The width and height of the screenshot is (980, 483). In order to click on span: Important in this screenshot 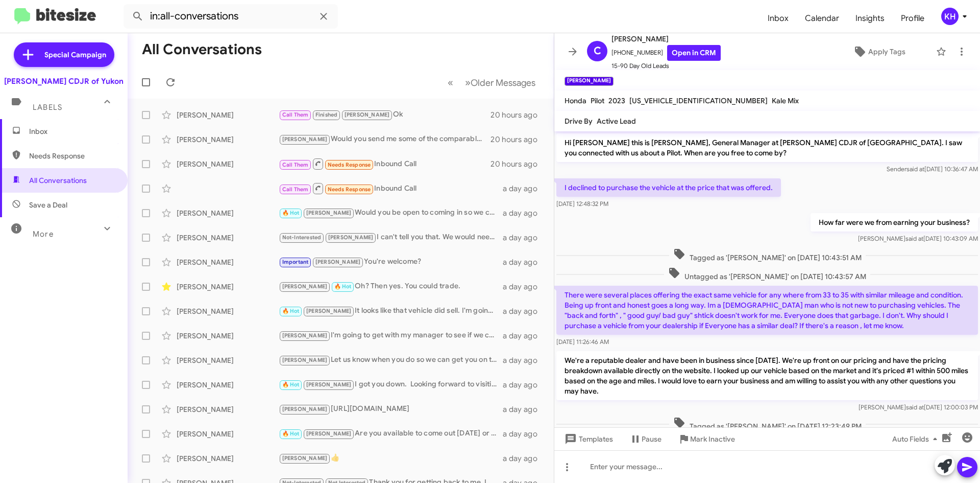, I will do `click(295, 261)`.